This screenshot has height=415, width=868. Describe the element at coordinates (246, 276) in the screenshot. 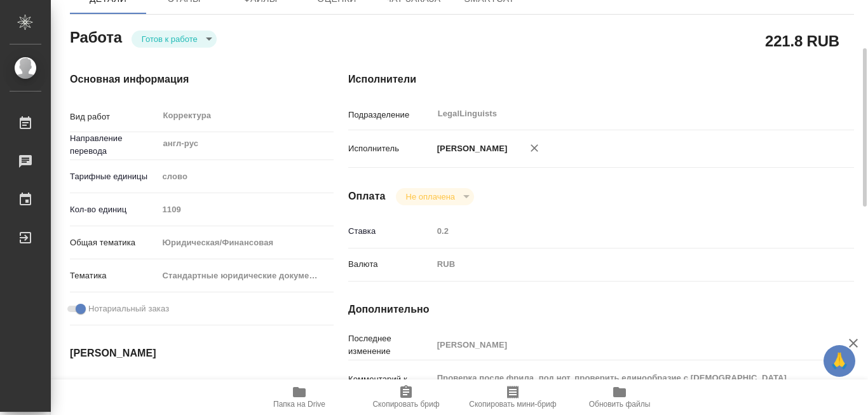

I see `div: Стандартные юридические документы, договоры, уставы` at that location.